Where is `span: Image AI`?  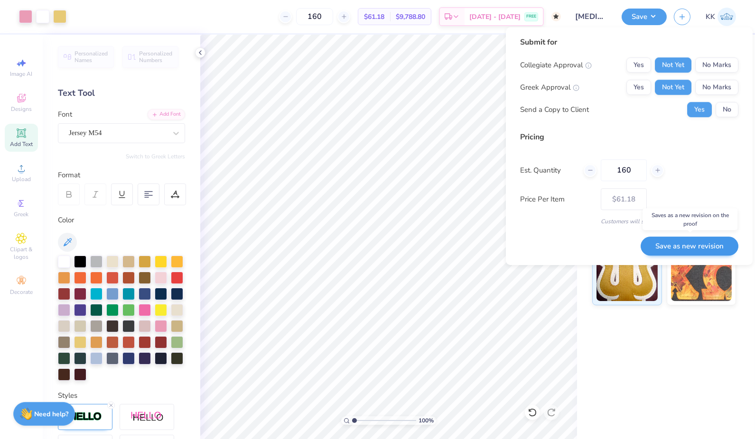 span: Image AI is located at coordinates (21, 74).